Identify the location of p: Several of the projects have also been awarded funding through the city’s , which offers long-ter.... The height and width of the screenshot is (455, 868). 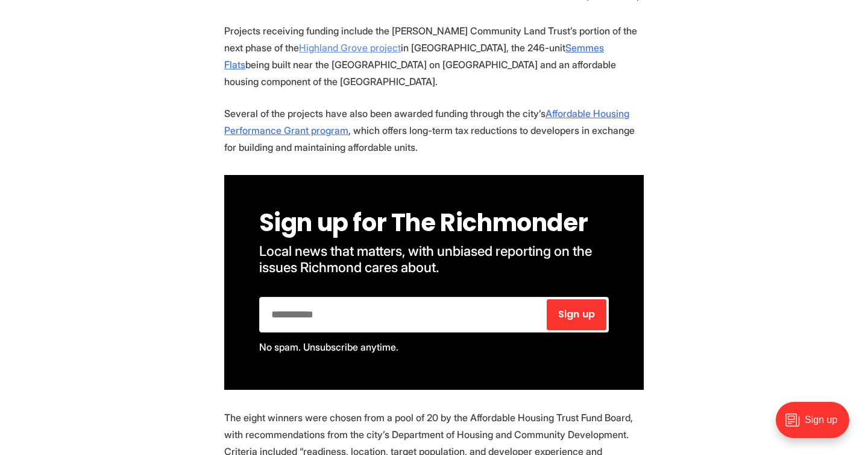
(434, 130).